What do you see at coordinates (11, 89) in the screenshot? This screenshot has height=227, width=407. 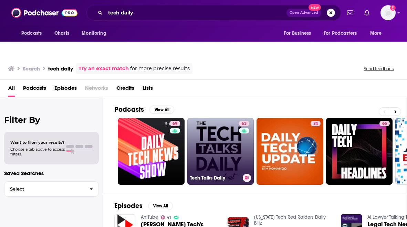 I see `span: All` at bounding box center [11, 89].